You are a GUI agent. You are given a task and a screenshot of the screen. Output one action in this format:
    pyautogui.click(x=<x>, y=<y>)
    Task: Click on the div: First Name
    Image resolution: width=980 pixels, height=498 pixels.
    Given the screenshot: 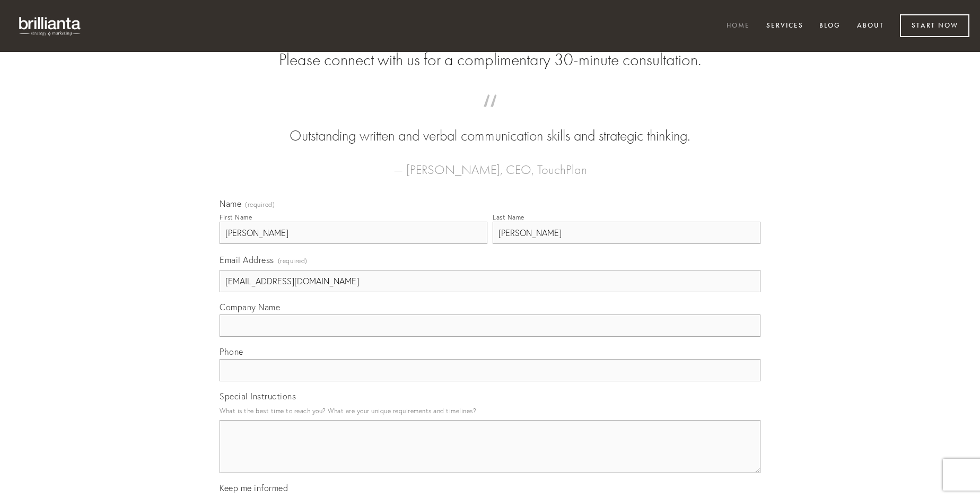 What is the action you would take?
    pyautogui.click(x=235, y=217)
    